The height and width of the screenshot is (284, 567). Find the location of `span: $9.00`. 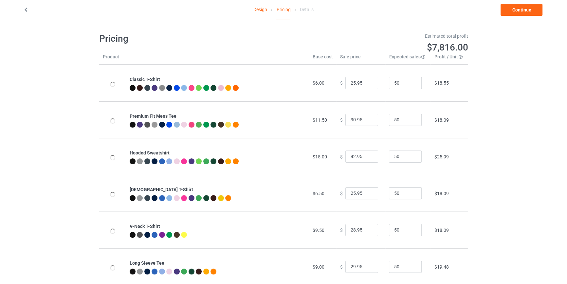

span: $9.00 is located at coordinates (318, 267).